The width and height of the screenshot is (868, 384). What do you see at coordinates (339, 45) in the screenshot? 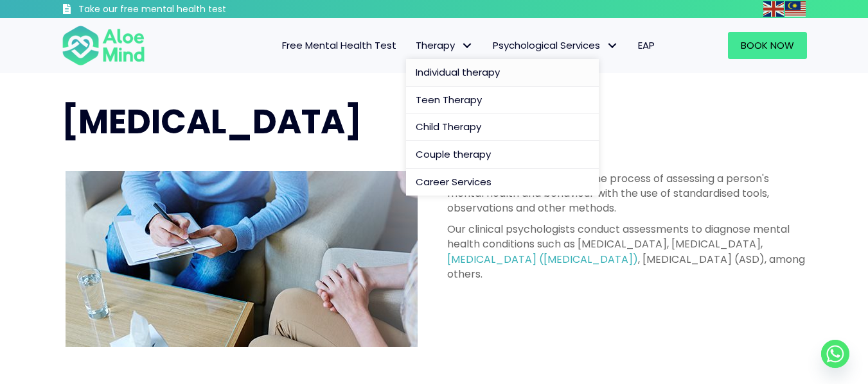
I see `span: Free Mental Health Test` at bounding box center [339, 45].